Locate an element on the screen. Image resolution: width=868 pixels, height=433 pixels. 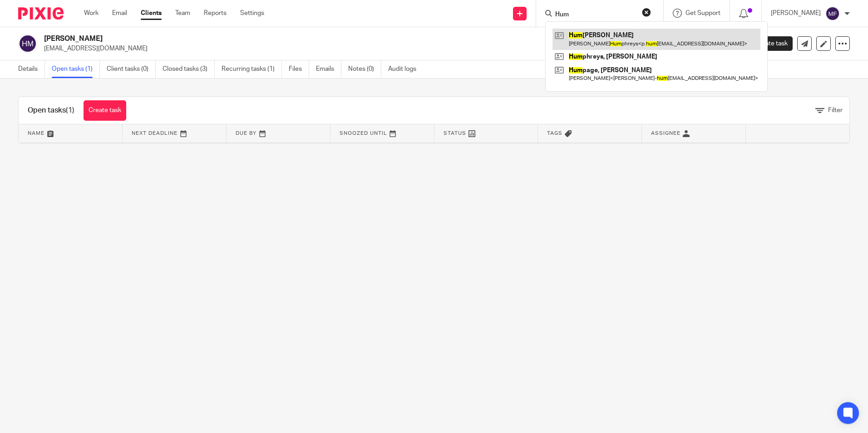
button: Clear is located at coordinates (646, 12).